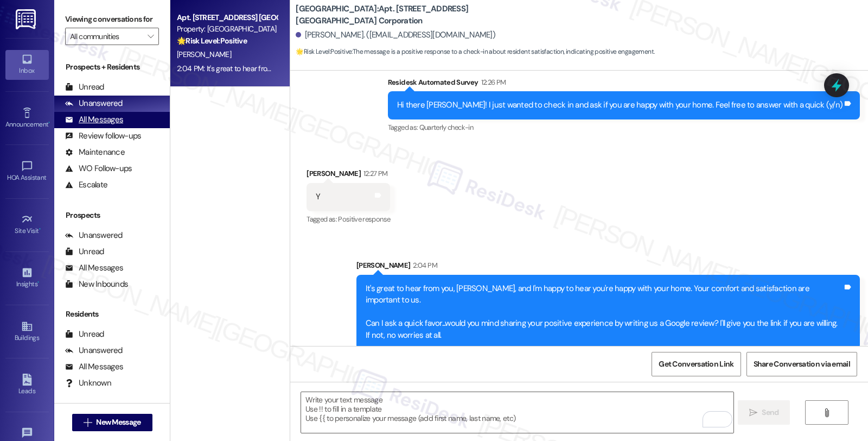 This screenshot has height=441, width=868. I want to click on div: 2:04 PM, so click(423, 265).